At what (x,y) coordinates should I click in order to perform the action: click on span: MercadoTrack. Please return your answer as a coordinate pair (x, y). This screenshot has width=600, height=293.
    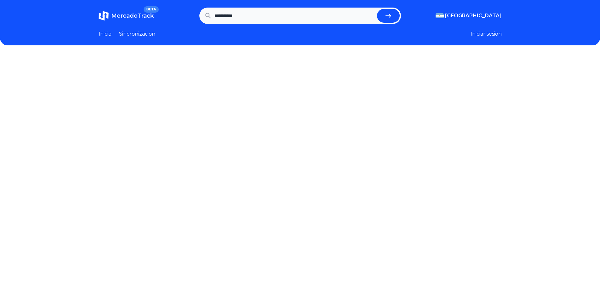
    Looking at the image, I should click on (132, 16).